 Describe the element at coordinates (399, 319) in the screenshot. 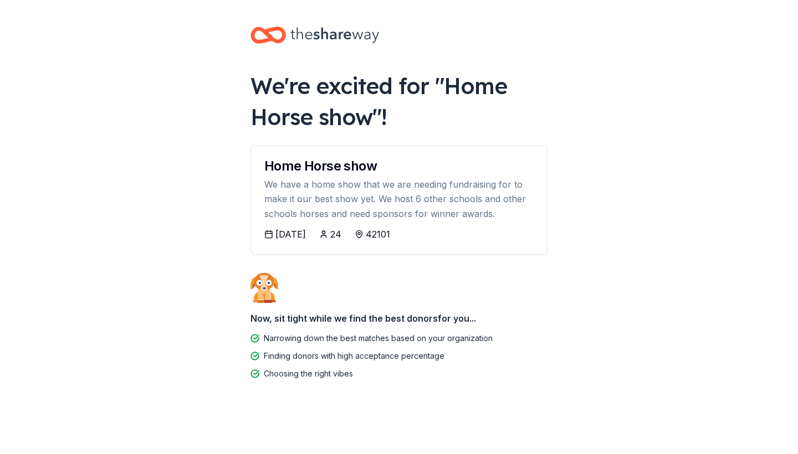

I see `div: Now, sit tight while we find the best donors for you...` at that location.